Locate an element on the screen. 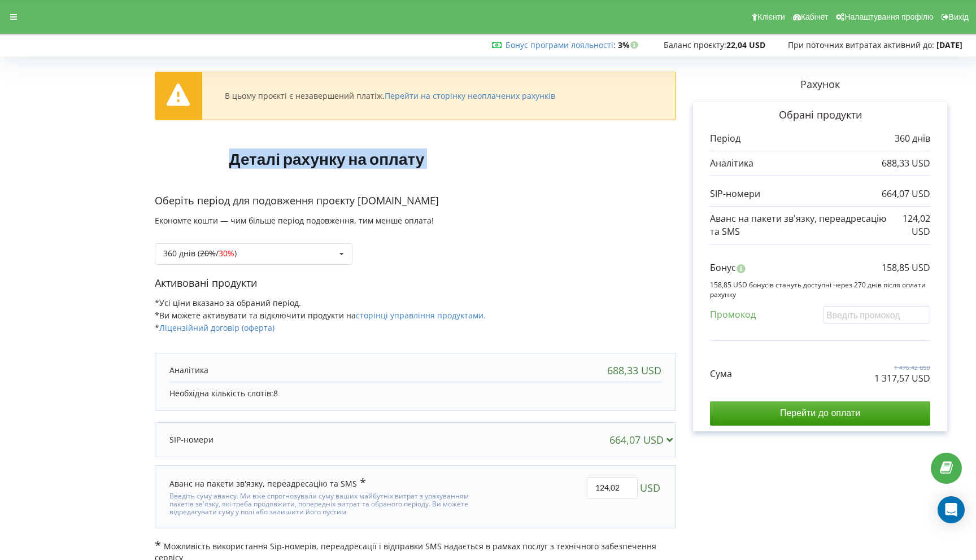 This screenshot has height=560, width=976. div: 360 днів ( / ) is located at coordinates (200, 254).